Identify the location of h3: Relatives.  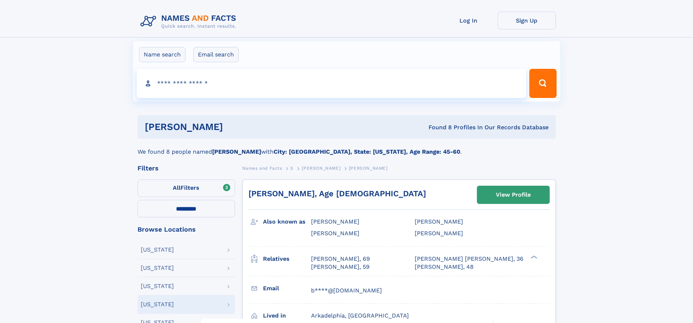
(287, 259).